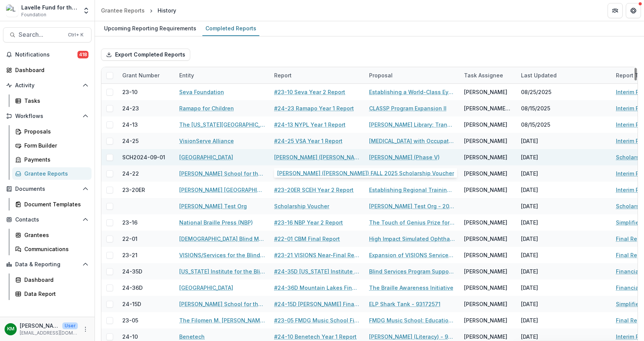 The image size is (644, 341). I want to click on button: Export Completed Reports, so click(145, 55).